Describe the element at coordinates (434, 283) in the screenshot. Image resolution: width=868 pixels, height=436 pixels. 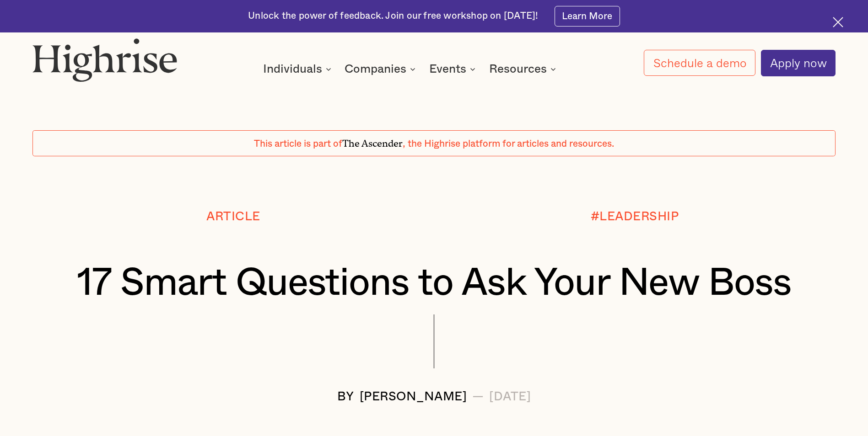
I see `h1: 17 Smart Questions to Ask Your New Boss` at that location.